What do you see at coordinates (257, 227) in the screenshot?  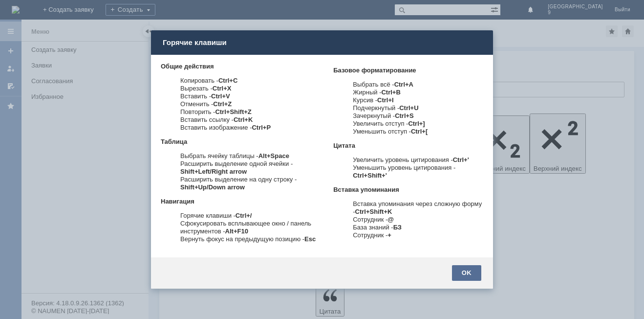 I see `li: Сфокусировать всплывающее окно / панель инструментов -` at bounding box center [257, 227].